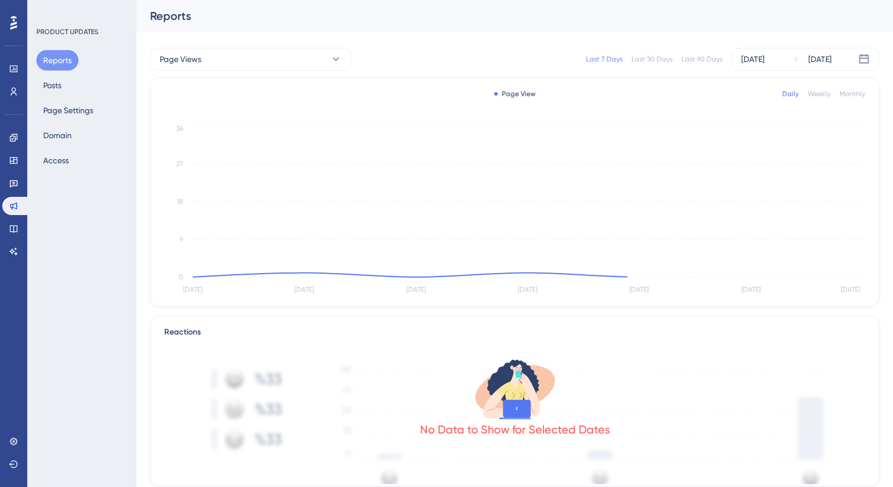 The height and width of the screenshot is (487, 893). What do you see at coordinates (57, 135) in the screenshot?
I see `button: Domain` at bounding box center [57, 135].